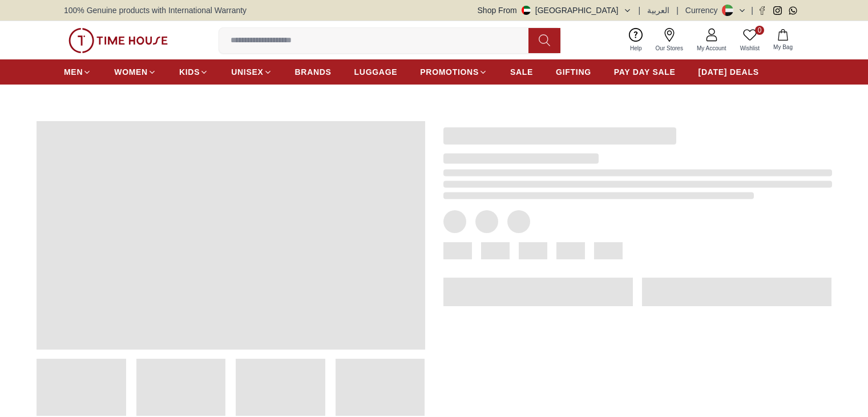  What do you see at coordinates (313, 72) in the screenshot?
I see `a: BRANDS` at bounding box center [313, 72].